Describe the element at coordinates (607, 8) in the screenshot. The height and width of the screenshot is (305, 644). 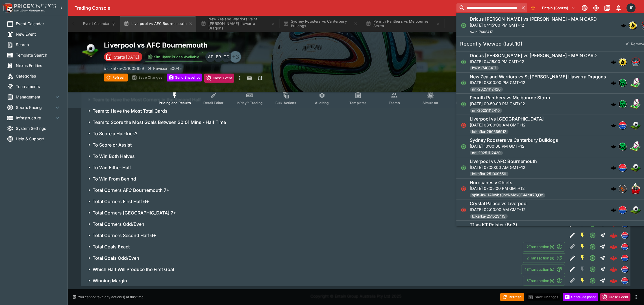
I see `button: Documentation` at that location.